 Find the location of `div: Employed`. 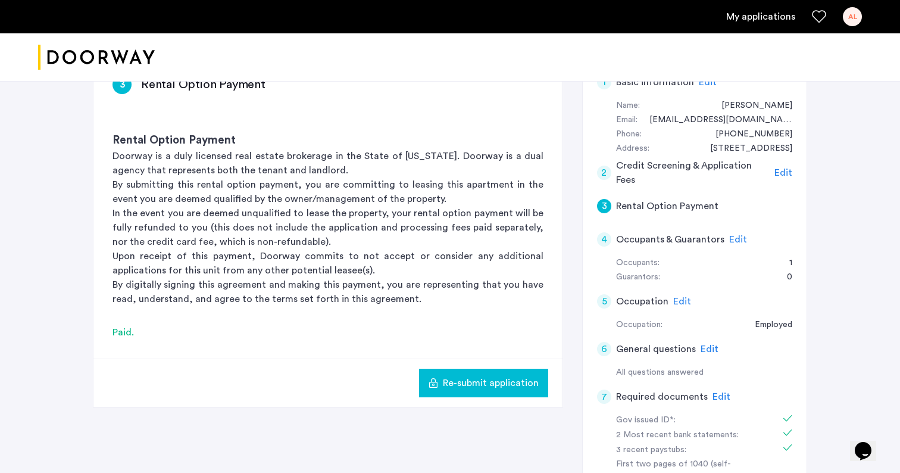

div: Employed is located at coordinates (767, 325).